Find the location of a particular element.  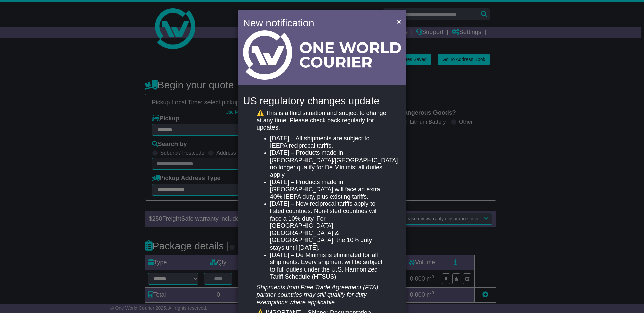

img: Light is located at coordinates (322, 55).